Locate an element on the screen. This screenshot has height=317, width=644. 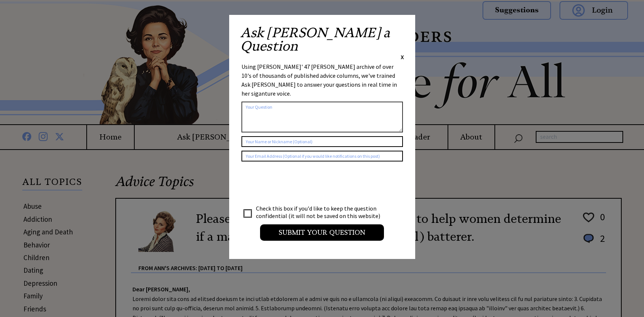
input: Your Name or Nickname (Optional) is located at coordinates (322, 142).